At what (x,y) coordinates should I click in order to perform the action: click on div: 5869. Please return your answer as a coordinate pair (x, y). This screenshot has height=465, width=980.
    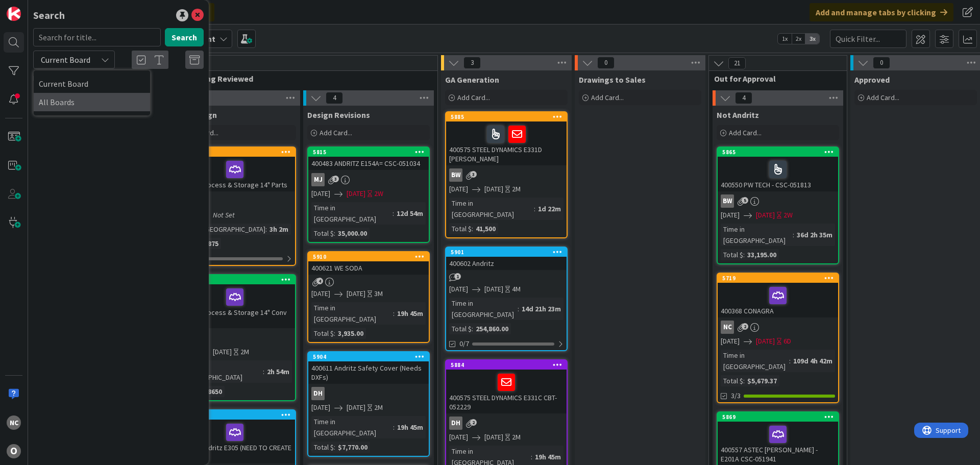
    Looking at the image, I should click on (780, 417).